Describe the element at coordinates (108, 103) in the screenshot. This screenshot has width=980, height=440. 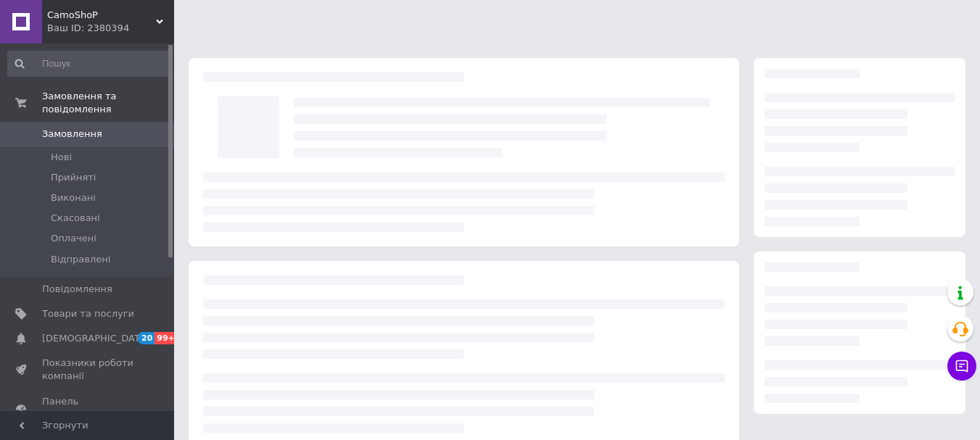
I see `span: Замовлення та повідомлення` at that location.